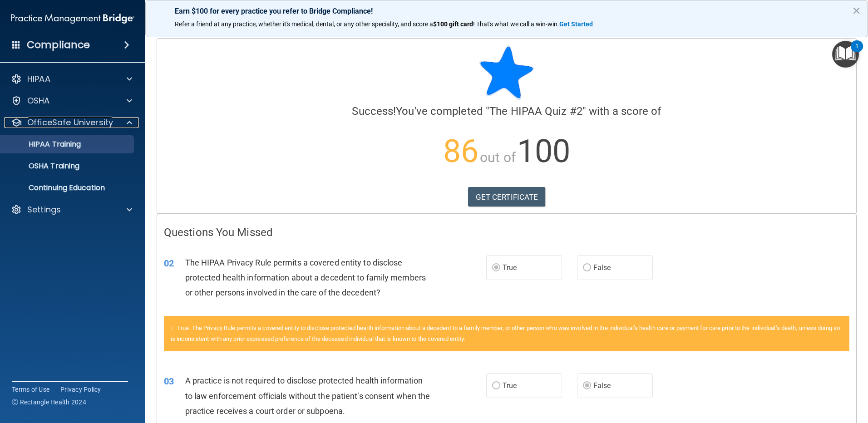 The height and width of the screenshot is (423, 868). What do you see at coordinates (453, 24) in the screenshot?
I see `strong: $100 gift card` at bounding box center [453, 24].